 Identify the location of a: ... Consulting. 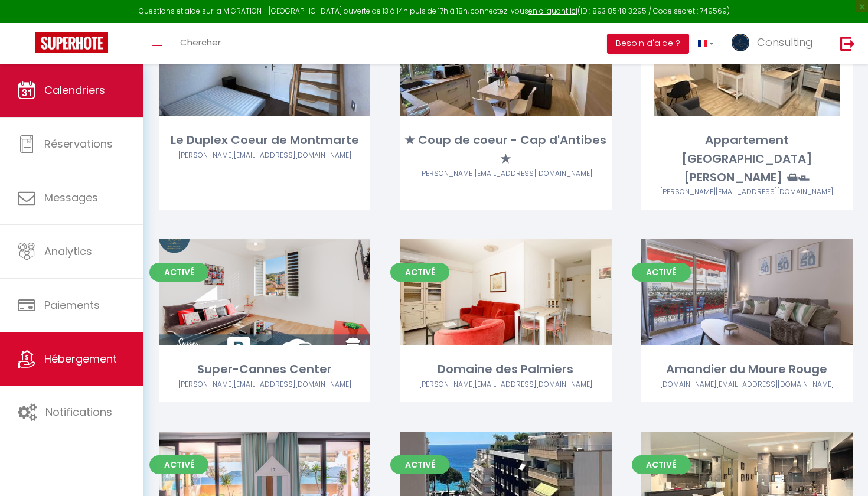
(775, 44).